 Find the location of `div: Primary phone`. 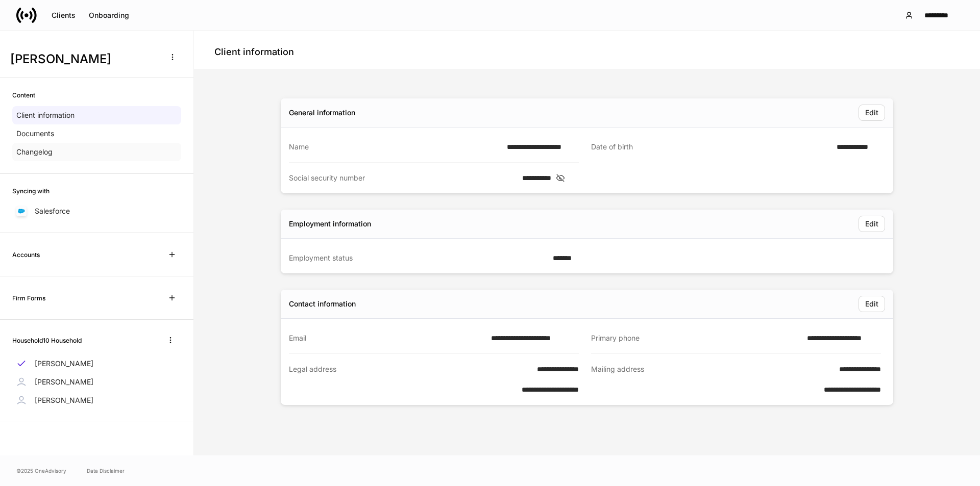

div: Primary phone is located at coordinates (696, 338).